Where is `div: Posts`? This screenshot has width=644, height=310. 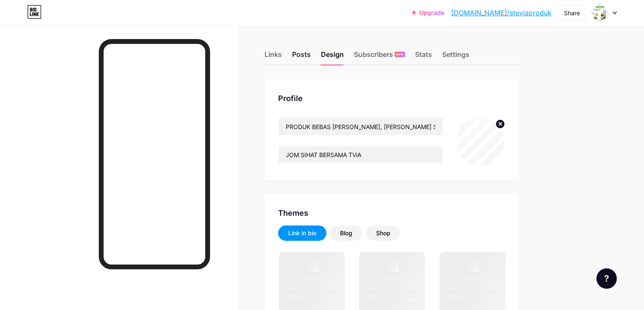 div: Posts is located at coordinates (301, 57).